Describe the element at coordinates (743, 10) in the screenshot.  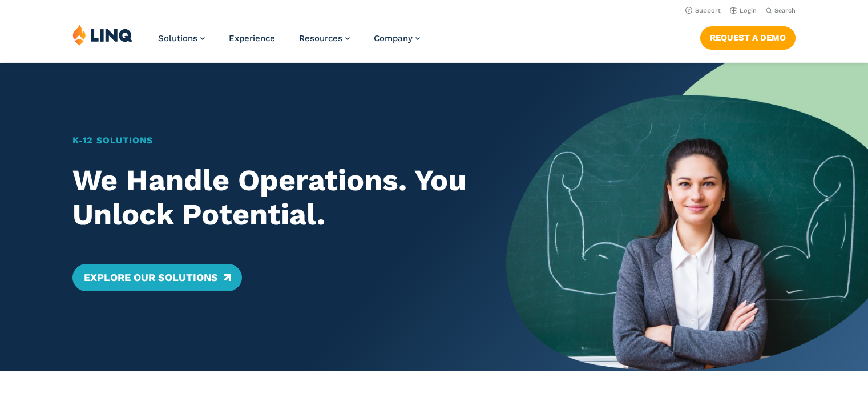
I see `a: Login` at that location.